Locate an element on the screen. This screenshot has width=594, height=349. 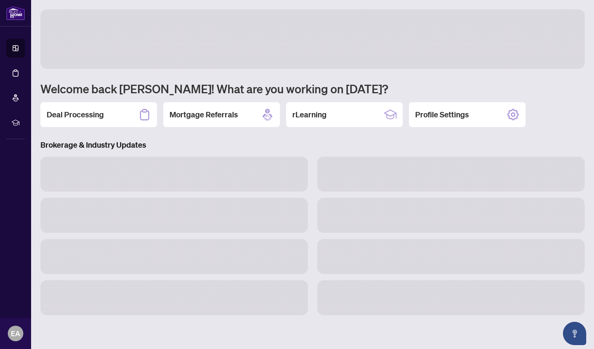
h2: Mortgage Referrals is located at coordinates (204, 115).